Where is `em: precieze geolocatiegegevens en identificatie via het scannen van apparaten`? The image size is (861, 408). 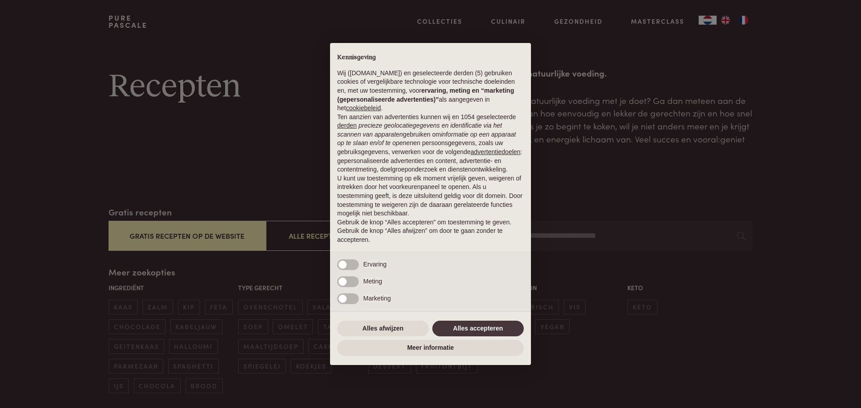 em: precieze geolocatiegegevens en identificatie via het scannen van apparaten is located at coordinates (419, 130).